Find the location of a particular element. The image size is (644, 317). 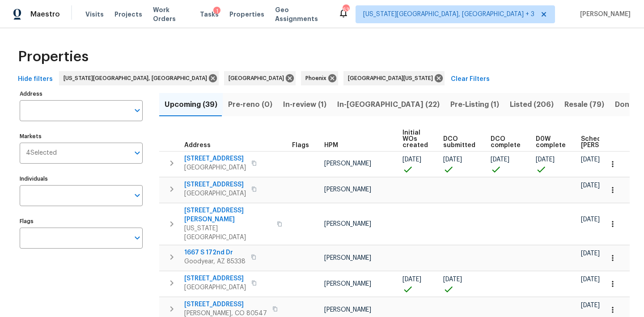

span: Flags is located at coordinates (301, 145).